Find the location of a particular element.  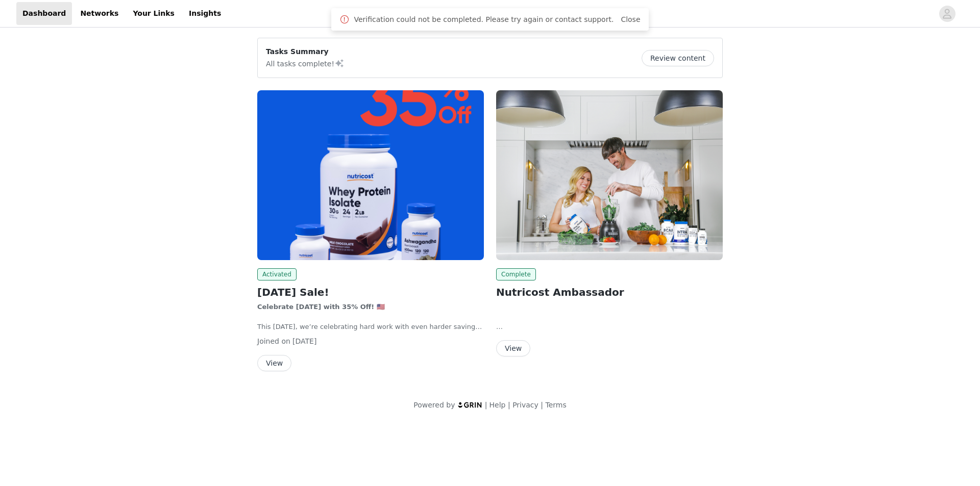

p: Tasks Summary is located at coordinates (305, 52).